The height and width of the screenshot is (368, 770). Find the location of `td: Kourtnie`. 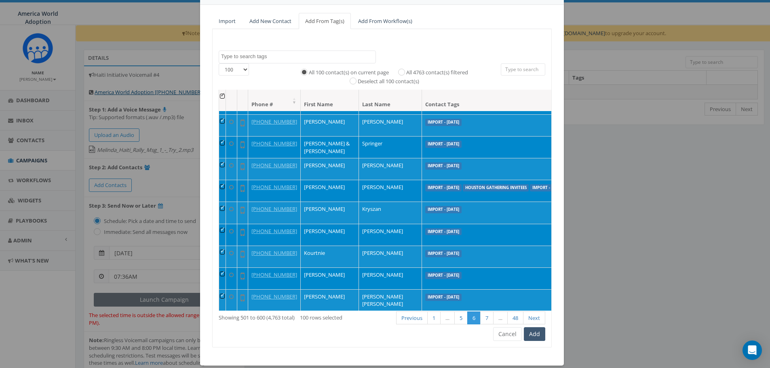

td: Kourtnie is located at coordinates (330, 257).